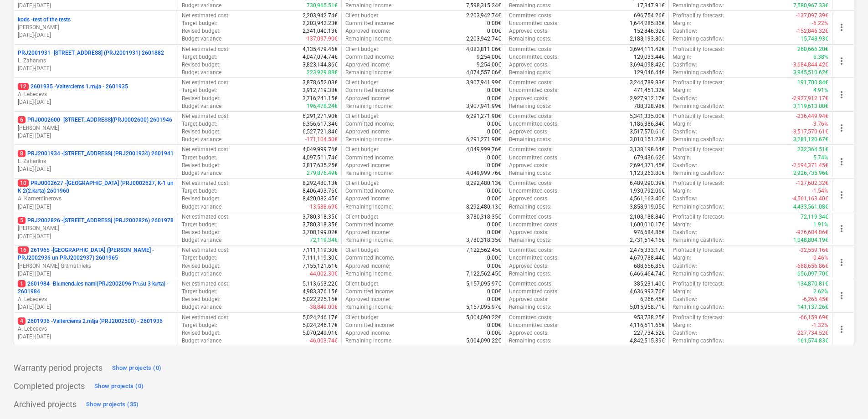  Describe the element at coordinates (810, 240) in the screenshot. I see `p: 1,048,804.19€` at that location.